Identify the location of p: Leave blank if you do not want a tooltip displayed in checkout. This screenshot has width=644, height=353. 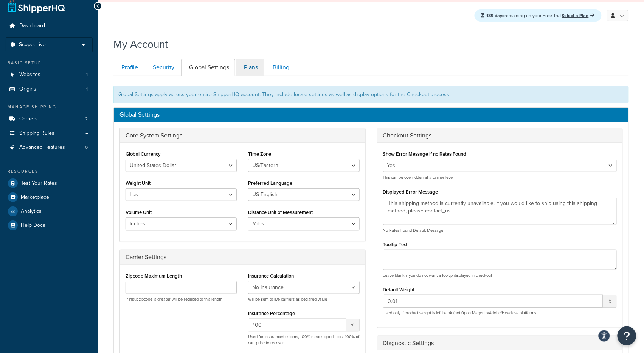
(500, 275).